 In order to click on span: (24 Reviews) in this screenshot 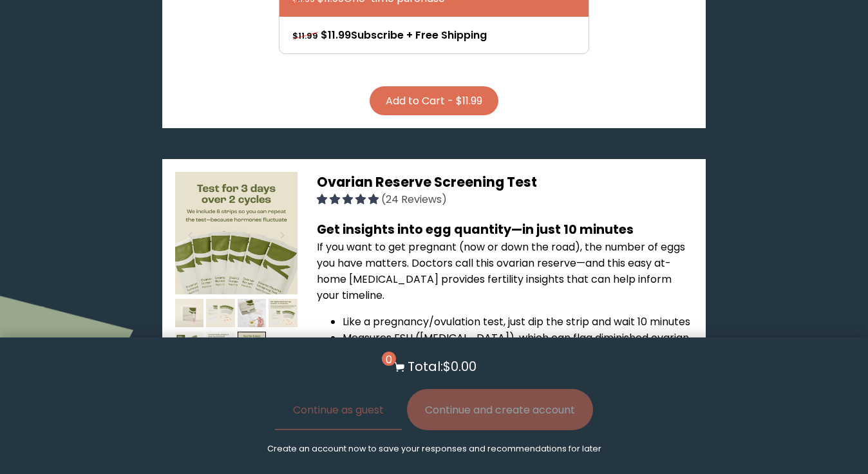, I will do `click(414, 199)`.